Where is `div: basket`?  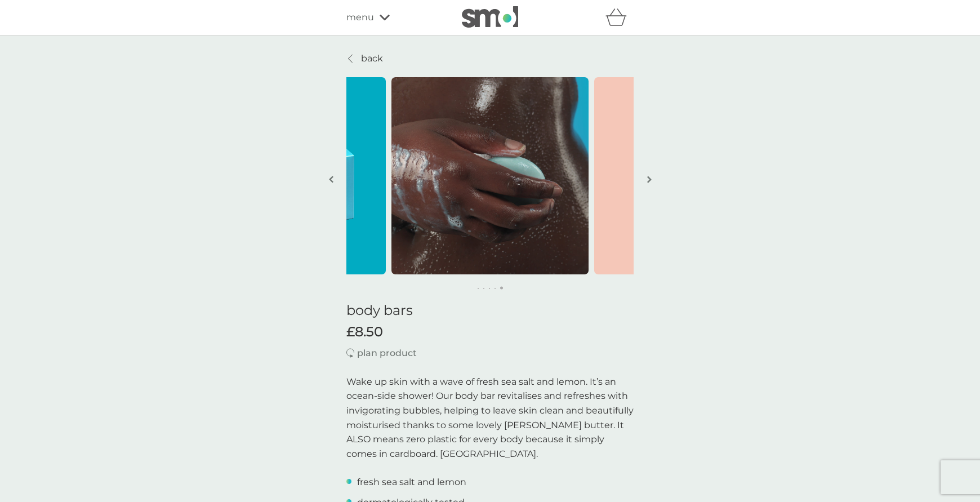
div: basket is located at coordinates (620, 17).